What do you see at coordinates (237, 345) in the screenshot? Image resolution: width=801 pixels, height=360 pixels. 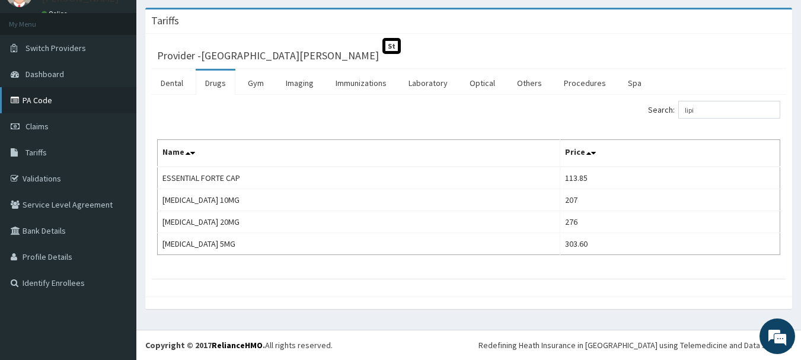 I see `a: RelianceHMO` at bounding box center [237, 345].